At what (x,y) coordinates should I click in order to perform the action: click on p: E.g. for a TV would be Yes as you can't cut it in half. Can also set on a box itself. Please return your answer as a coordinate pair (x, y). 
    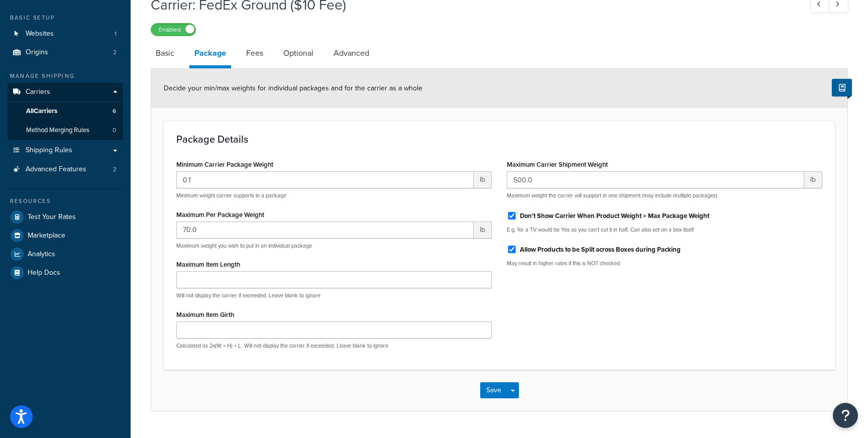
    Looking at the image, I should click on (664, 229).